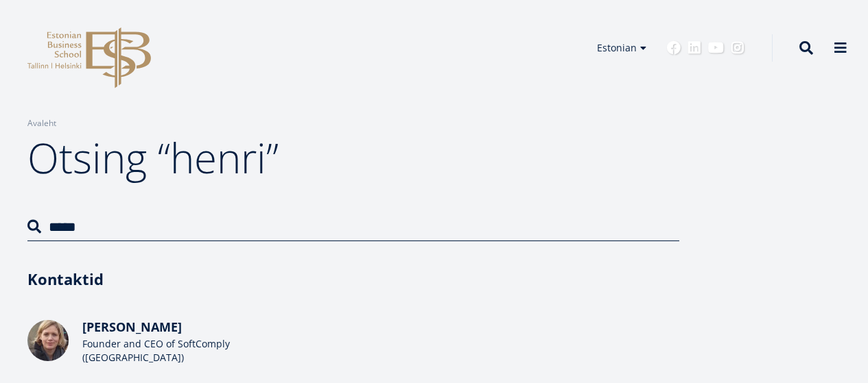  I want to click on a: Facebook, so click(674, 48).